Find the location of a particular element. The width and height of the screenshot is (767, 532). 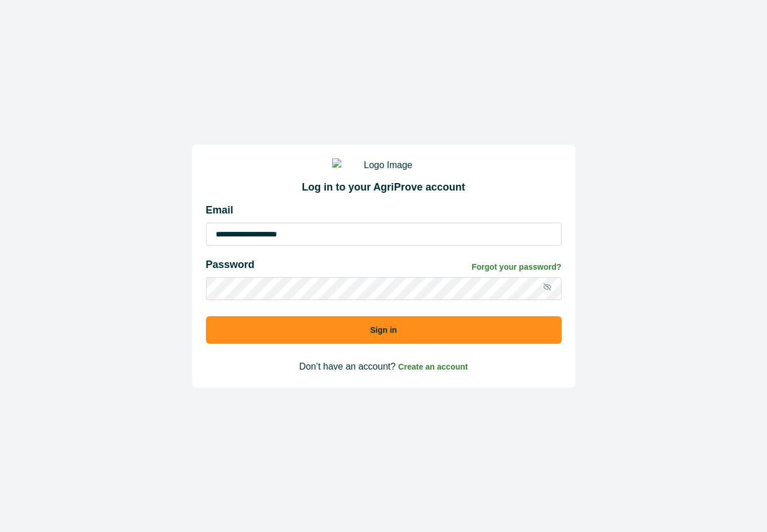

button: Sign in is located at coordinates (384, 330).